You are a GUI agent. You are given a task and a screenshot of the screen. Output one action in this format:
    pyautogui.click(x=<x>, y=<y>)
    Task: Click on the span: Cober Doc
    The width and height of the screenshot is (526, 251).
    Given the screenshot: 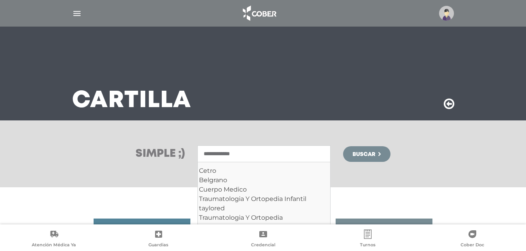 What is the action you would take?
    pyautogui.click(x=472, y=246)
    